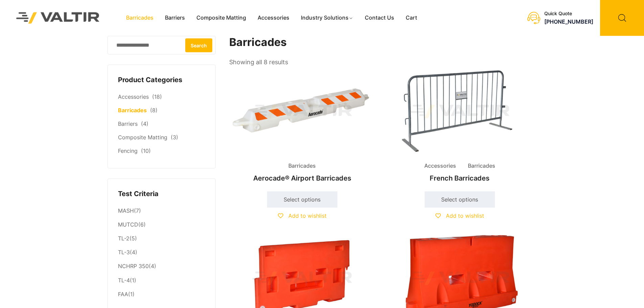  I want to click on h2: French Barricades, so click(460, 178).